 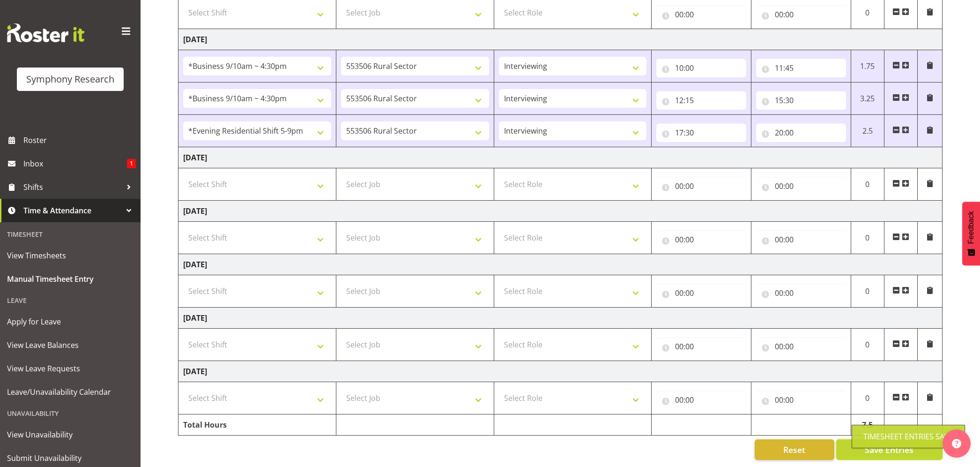 What do you see at coordinates (794, 449) in the screenshot?
I see `span: Reset` at bounding box center [794, 449].